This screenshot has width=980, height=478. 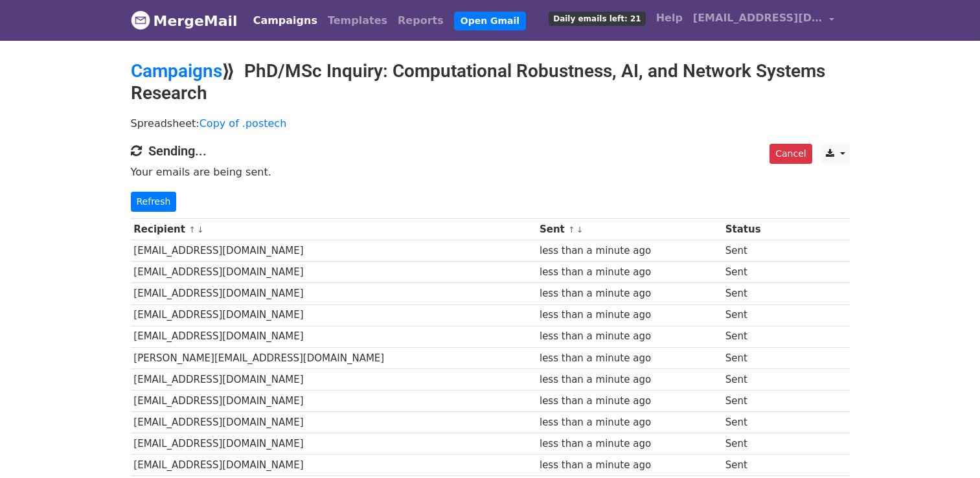 I want to click on span: Daily emails left: 21, so click(x=597, y=19).